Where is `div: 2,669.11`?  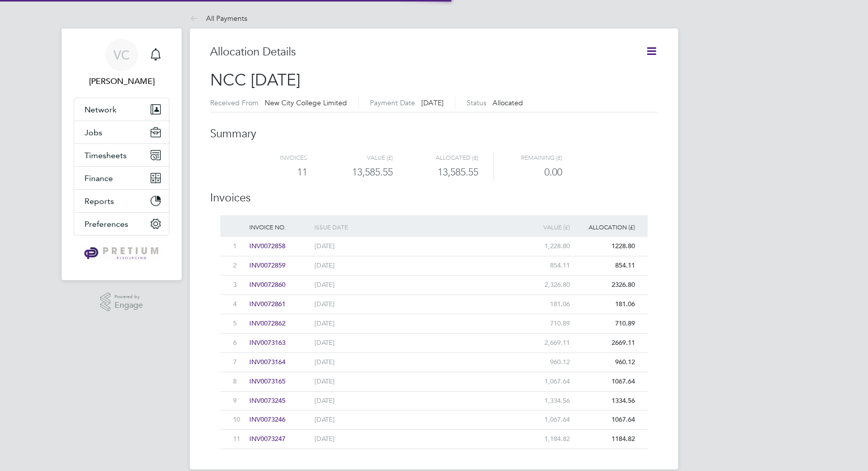
div: 2,669.11 is located at coordinates (540, 343).